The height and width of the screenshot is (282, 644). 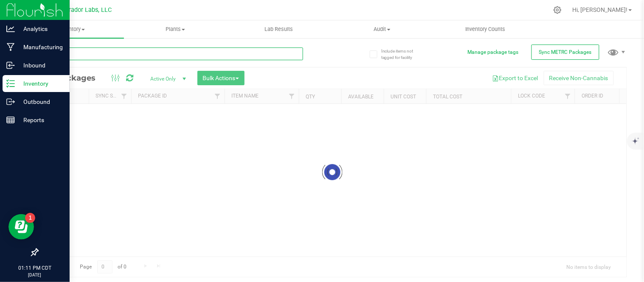 What do you see at coordinates (72, 29) in the screenshot?
I see `span: Inventory` at bounding box center [72, 29].